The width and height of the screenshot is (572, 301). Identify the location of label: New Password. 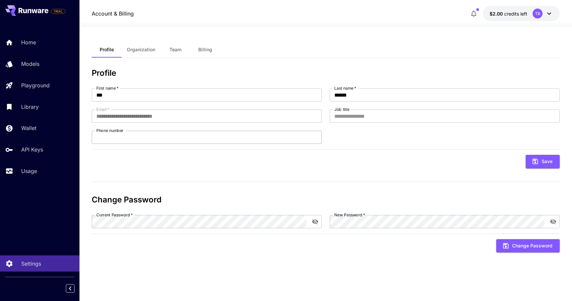
(349, 215).